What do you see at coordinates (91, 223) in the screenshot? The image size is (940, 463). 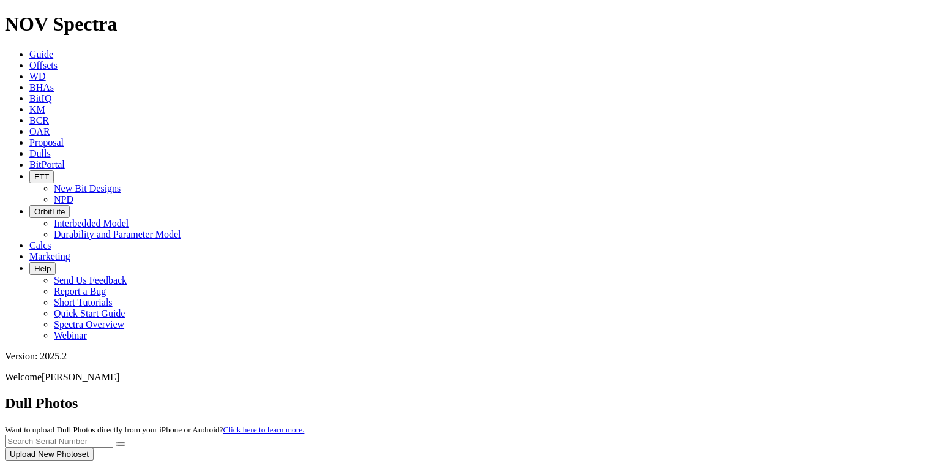 I see `a: Interbedded Model` at bounding box center [91, 223].